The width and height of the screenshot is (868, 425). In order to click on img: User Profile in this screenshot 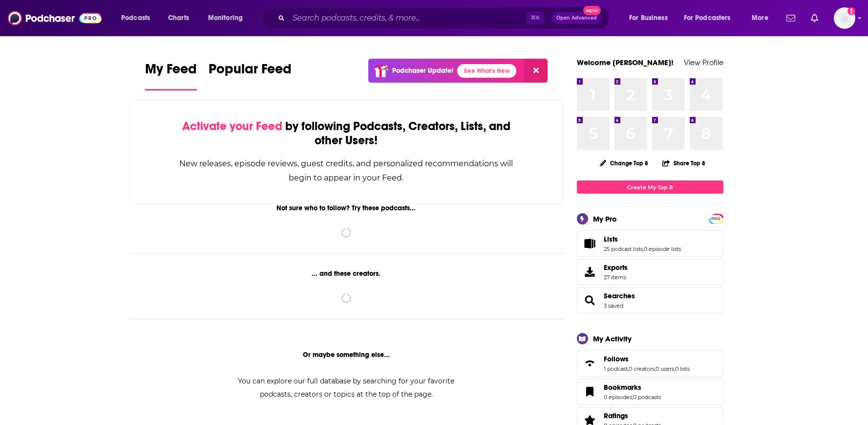, I will do `click(845, 18)`.